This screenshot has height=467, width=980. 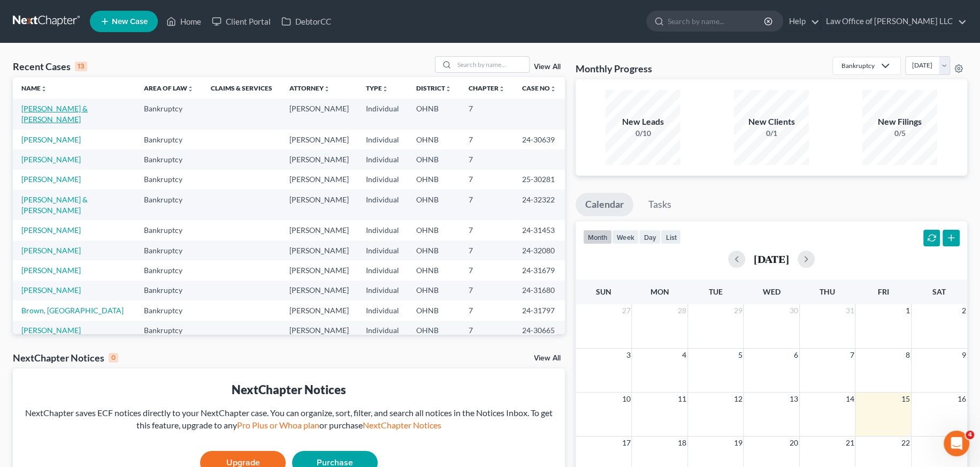 What do you see at coordinates (659, 291) in the screenshot?
I see `span: Mon` at bounding box center [659, 291].